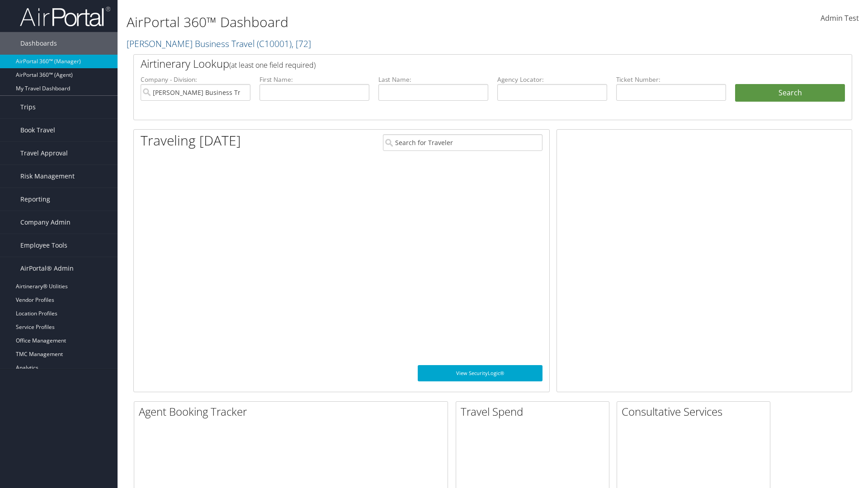  Describe the element at coordinates (45, 223) in the screenshot. I see `span: Company Admin` at that location.